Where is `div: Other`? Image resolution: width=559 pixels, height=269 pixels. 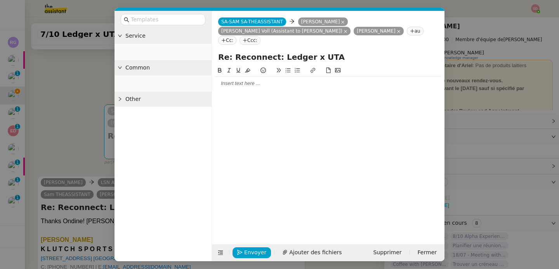
div: Other is located at coordinates (163, 99).